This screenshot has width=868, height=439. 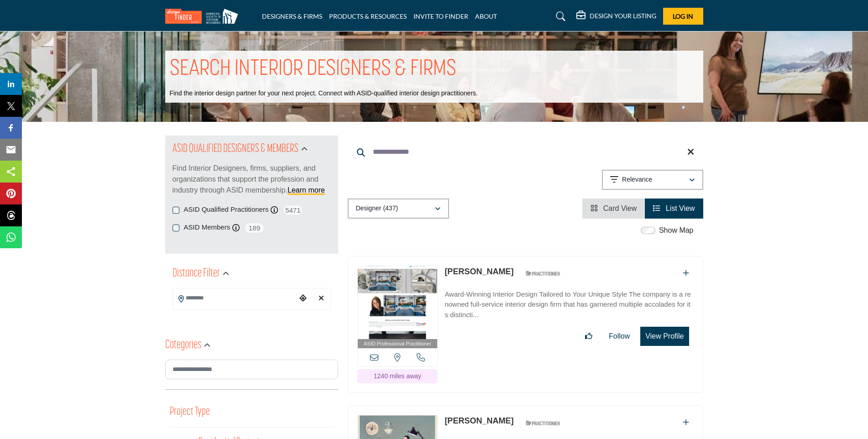 What do you see at coordinates (653, 179) in the screenshot?
I see `button: Relevance` at bounding box center [653, 179].